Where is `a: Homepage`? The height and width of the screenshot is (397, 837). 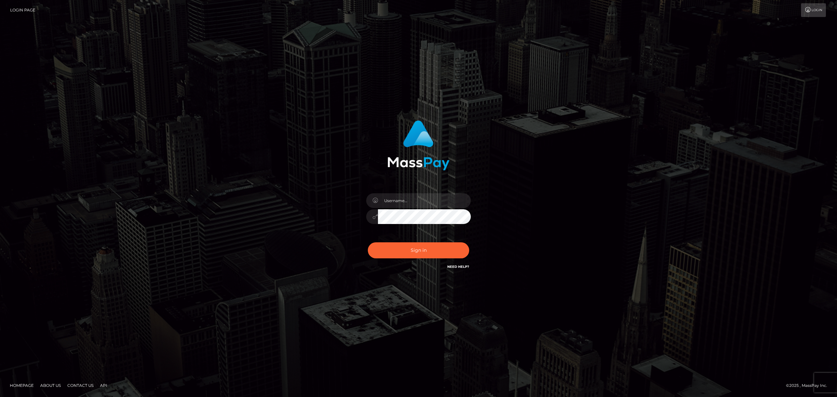
a: Homepage is located at coordinates (22, 385).